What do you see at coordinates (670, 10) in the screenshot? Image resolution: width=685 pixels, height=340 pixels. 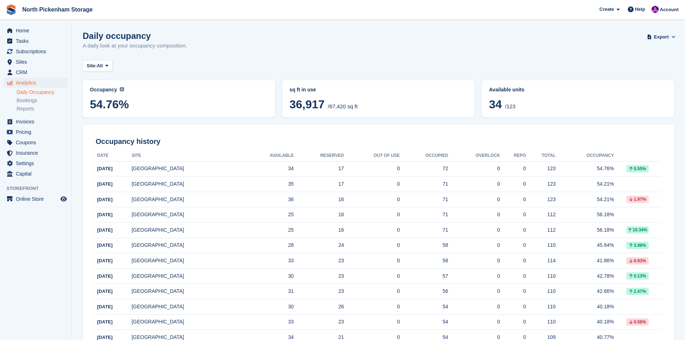 I see `span: Account` at bounding box center [670, 10].